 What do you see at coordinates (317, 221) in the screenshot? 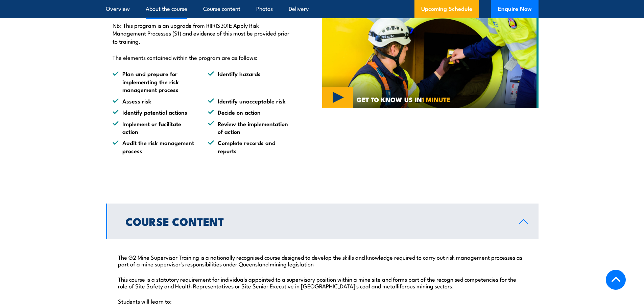
I see `h2: Course Content` at bounding box center [317, 221].